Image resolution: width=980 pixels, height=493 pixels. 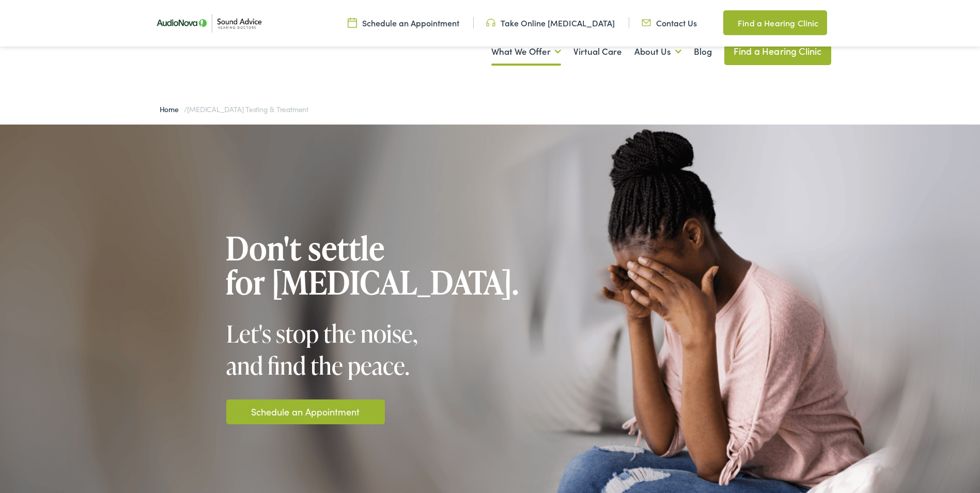 What do you see at coordinates (728, 23) in the screenshot?
I see `img: Map pin icon in a unique green color, indicating location-related features or services.` at bounding box center [728, 23].